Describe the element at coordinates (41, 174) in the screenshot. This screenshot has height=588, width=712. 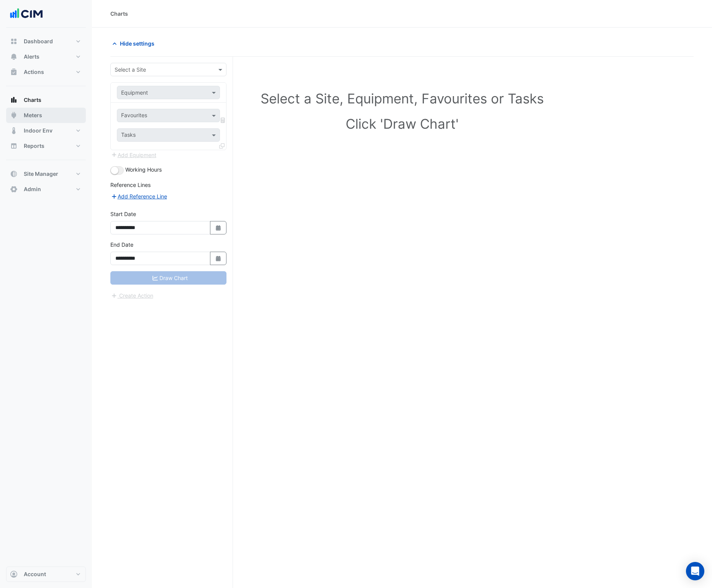
I see `span: Site Manager` at that location.